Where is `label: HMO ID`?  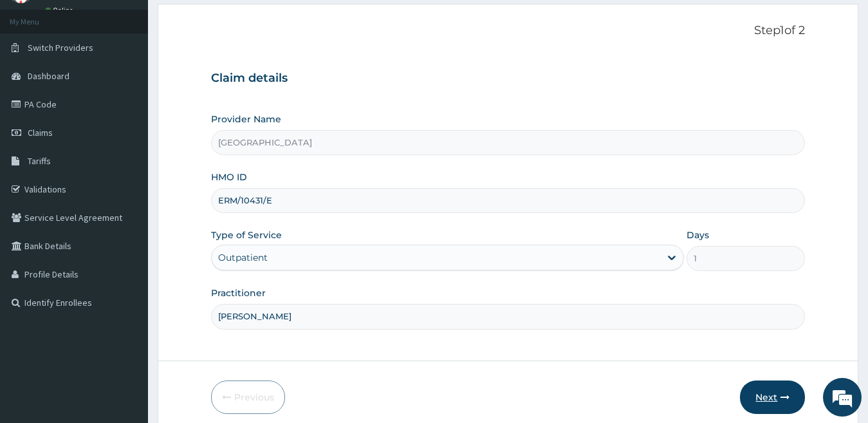 label: HMO ID is located at coordinates (229, 177).